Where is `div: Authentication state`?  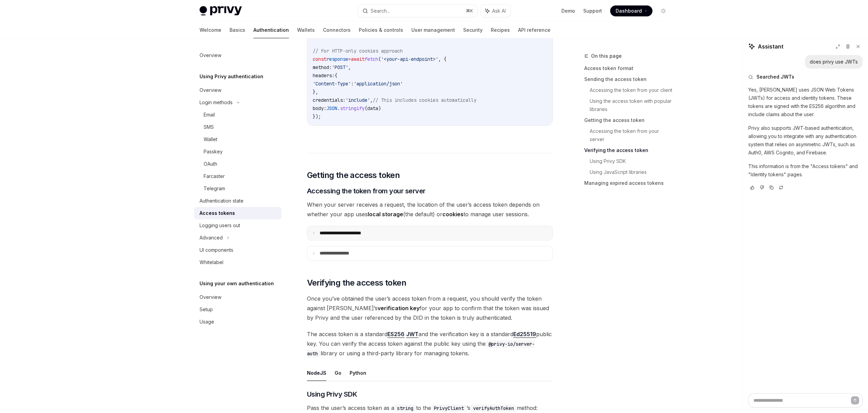
div: Authentication state is located at coordinates (221, 201).